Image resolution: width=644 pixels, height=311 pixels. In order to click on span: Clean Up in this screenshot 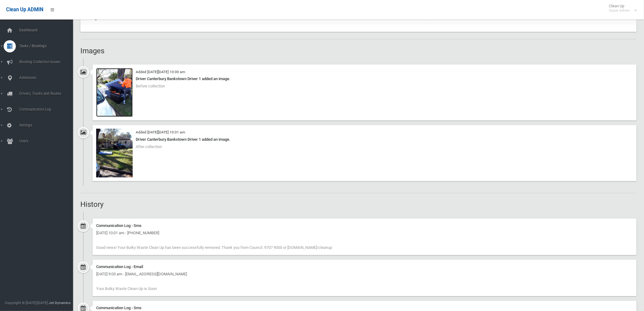, I will do `click(621, 8)`.